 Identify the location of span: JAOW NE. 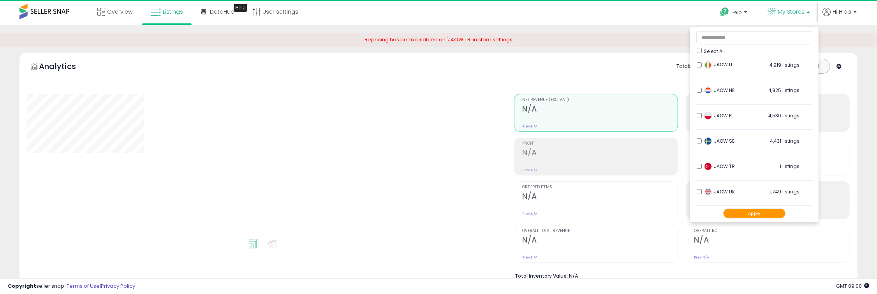
(720, 90).